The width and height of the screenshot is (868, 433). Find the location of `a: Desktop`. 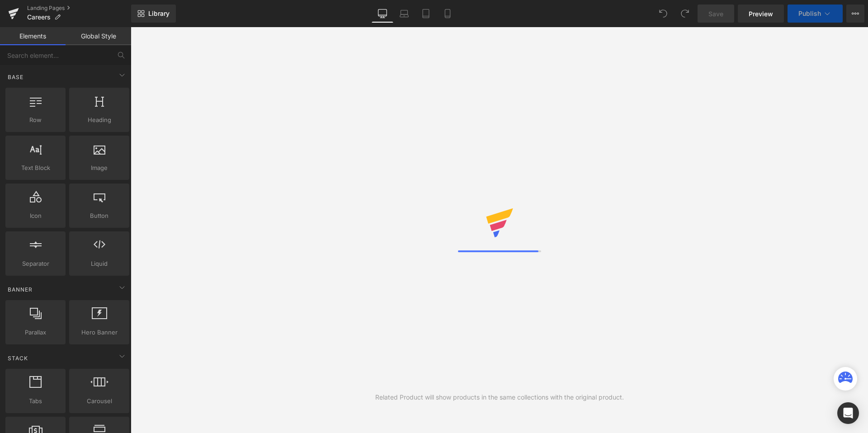

a: Desktop is located at coordinates (383, 13).